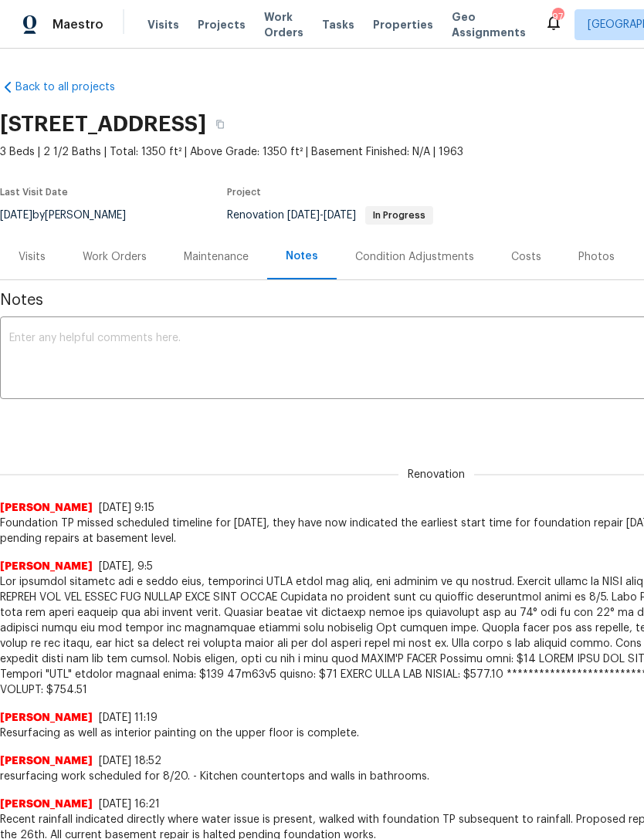  Describe the element at coordinates (302, 256) in the screenshot. I see `div: Notes` at that location.